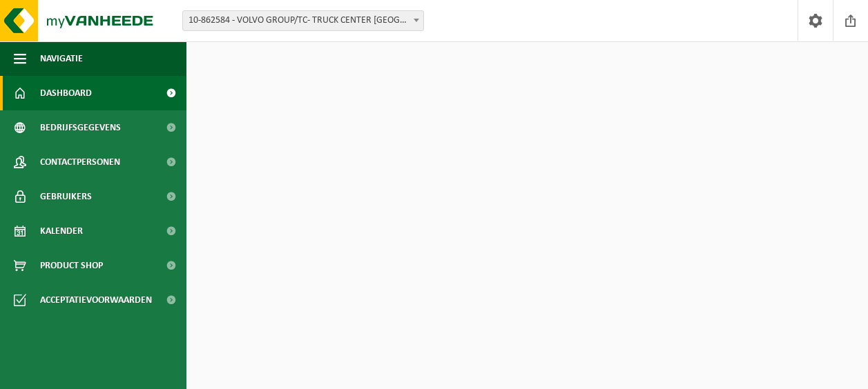  I want to click on span: Kalender, so click(62, 231).